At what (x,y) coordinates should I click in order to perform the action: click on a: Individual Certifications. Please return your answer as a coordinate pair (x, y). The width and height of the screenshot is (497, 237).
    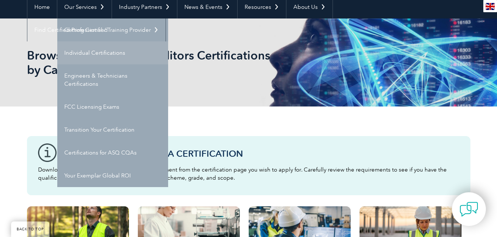
    Looking at the image, I should click on (113, 53).